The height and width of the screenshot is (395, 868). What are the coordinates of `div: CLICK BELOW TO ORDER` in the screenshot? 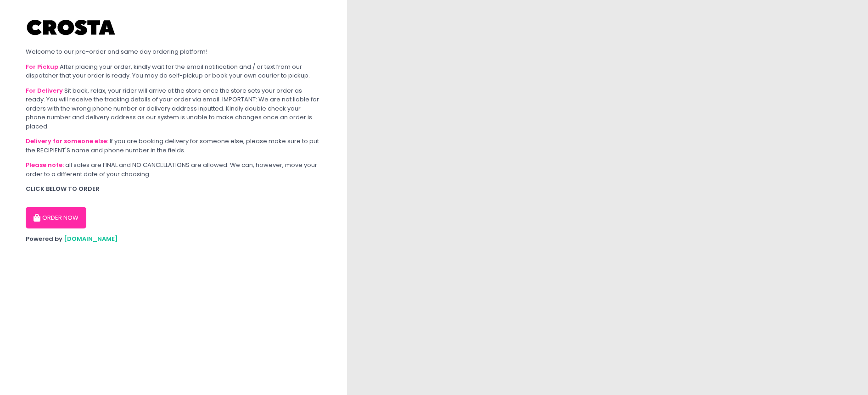 It's located at (173, 189).